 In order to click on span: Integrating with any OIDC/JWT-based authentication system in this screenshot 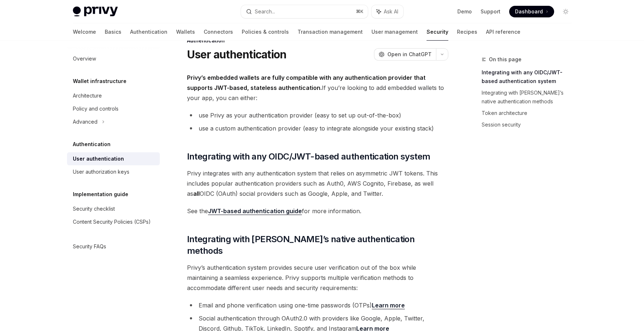, I will do `click(309, 157)`.